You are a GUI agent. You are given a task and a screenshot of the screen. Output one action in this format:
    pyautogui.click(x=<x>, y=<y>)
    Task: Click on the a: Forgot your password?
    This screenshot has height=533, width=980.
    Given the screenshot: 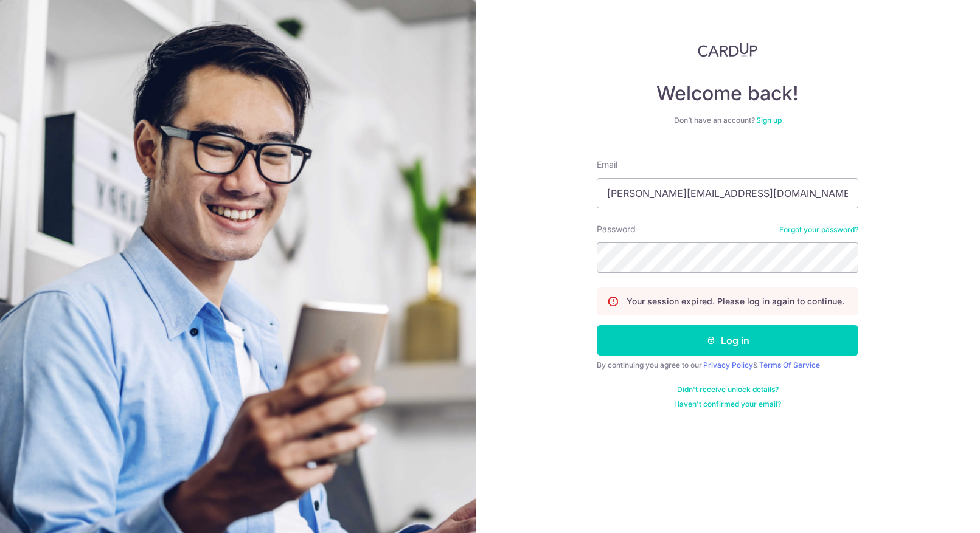 What is the action you would take?
    pyautogui.click(x=819, y=230)
    